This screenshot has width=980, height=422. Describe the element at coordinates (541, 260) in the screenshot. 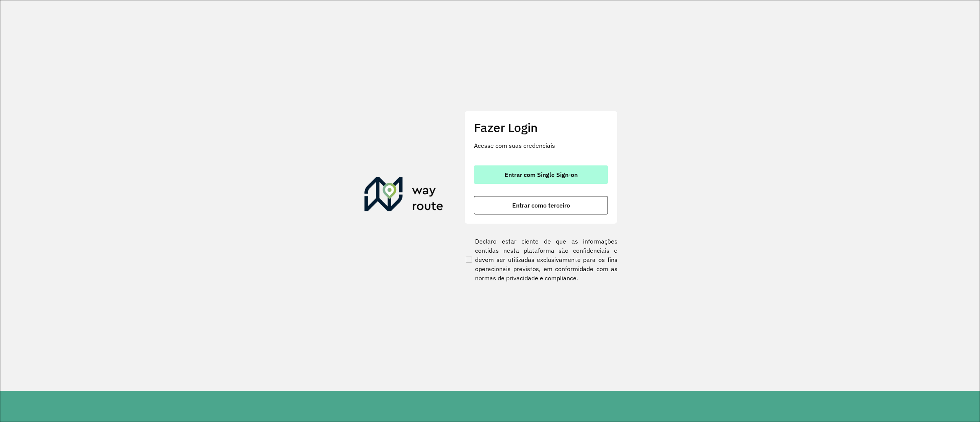

I see `label: Declaro estar ciente de que as informações contidas nesta plataforma são confidenciais e devem se...` at that location.